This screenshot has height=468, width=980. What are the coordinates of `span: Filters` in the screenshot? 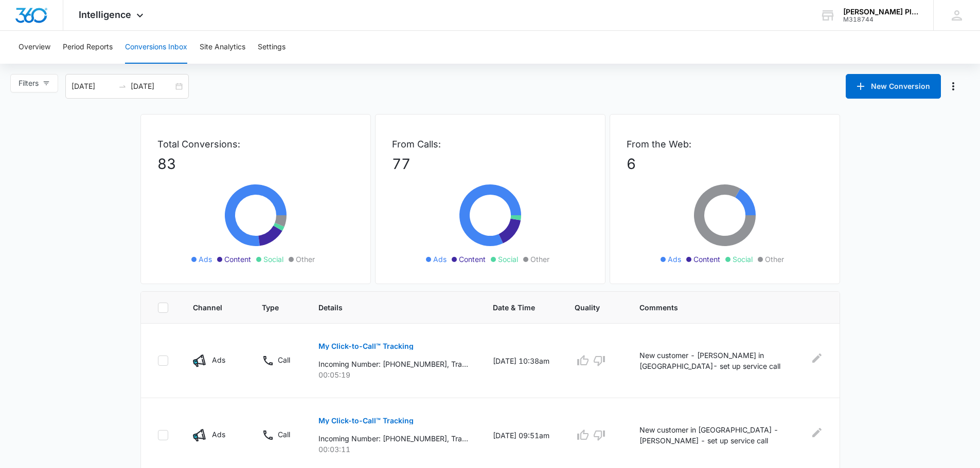 It's located at (29, 83).